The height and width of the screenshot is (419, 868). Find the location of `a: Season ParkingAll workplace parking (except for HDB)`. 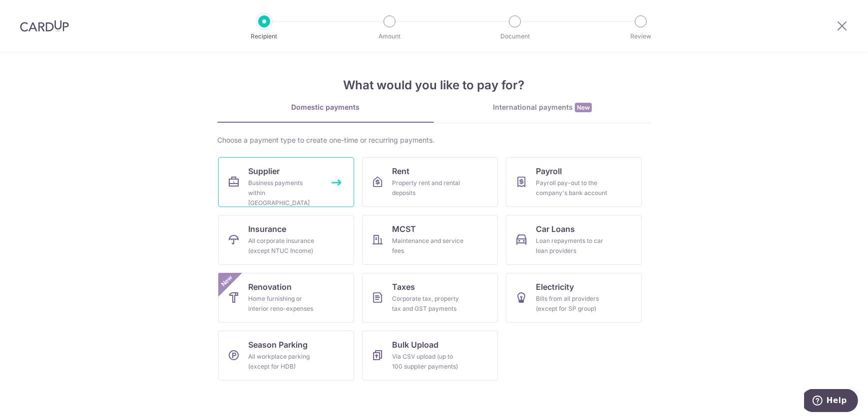

a: Season ParkingAll workplace parking (except for HDB) is located at coordinates (286, 356).